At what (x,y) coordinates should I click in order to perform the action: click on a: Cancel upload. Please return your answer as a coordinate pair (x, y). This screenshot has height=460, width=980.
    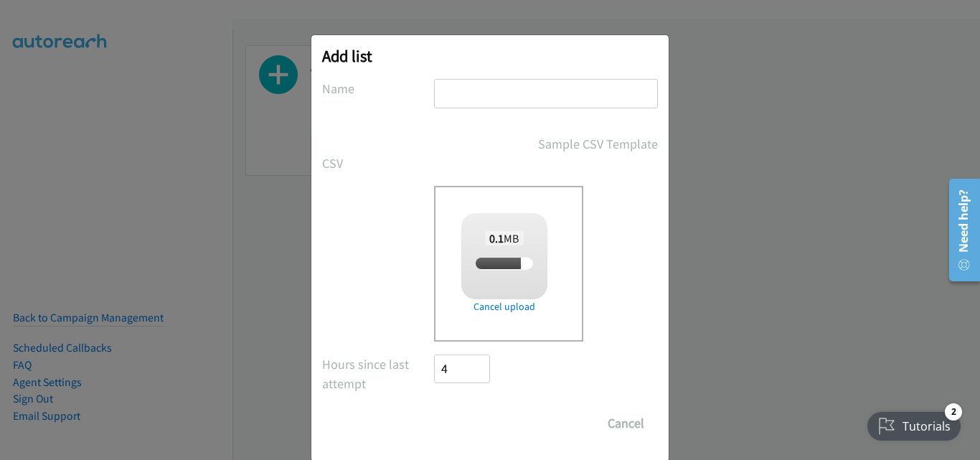
    Looking at the image, I should click on (505, 306).